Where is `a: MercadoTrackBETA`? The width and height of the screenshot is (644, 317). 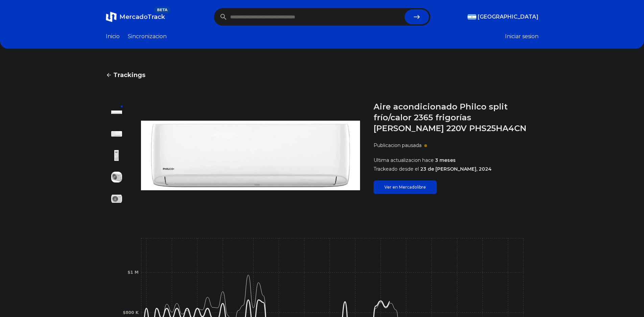
a: MercadoTrackBETA is located at coordinates (135, 17).